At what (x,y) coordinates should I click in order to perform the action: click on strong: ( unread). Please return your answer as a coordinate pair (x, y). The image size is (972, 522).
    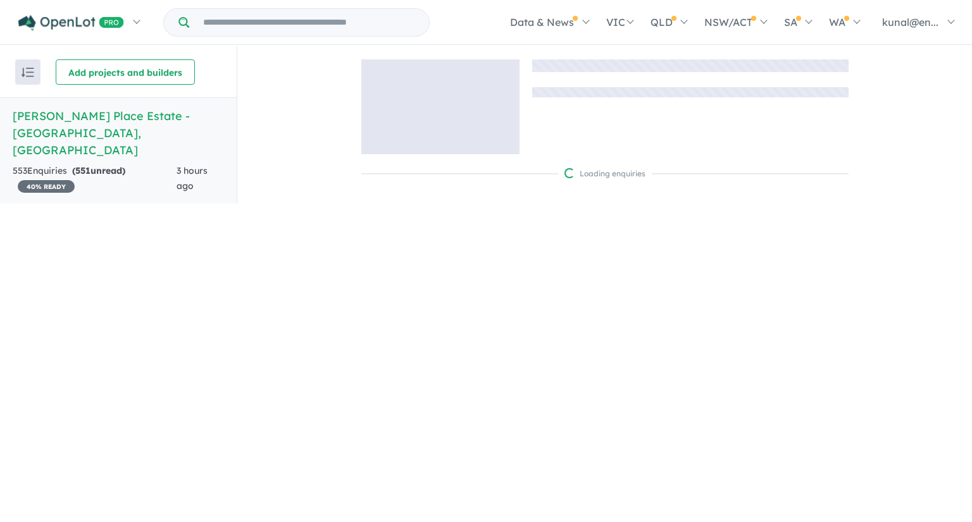
    Looking at the image, I should click on (99, 171).